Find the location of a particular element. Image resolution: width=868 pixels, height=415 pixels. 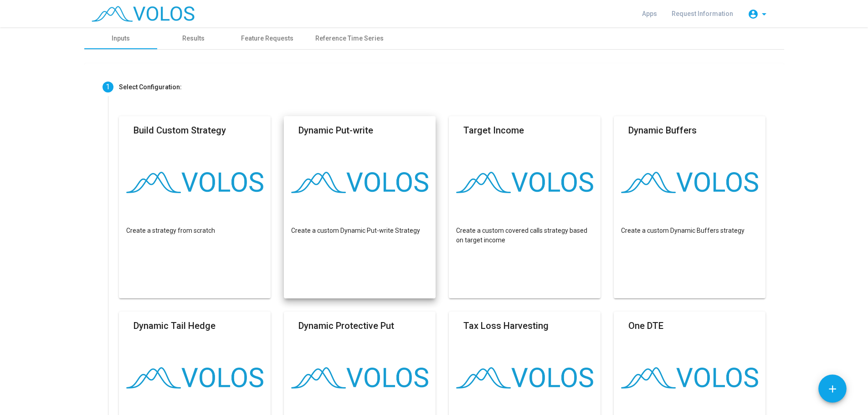

a: Request Information is located at coordinates (702, 14).